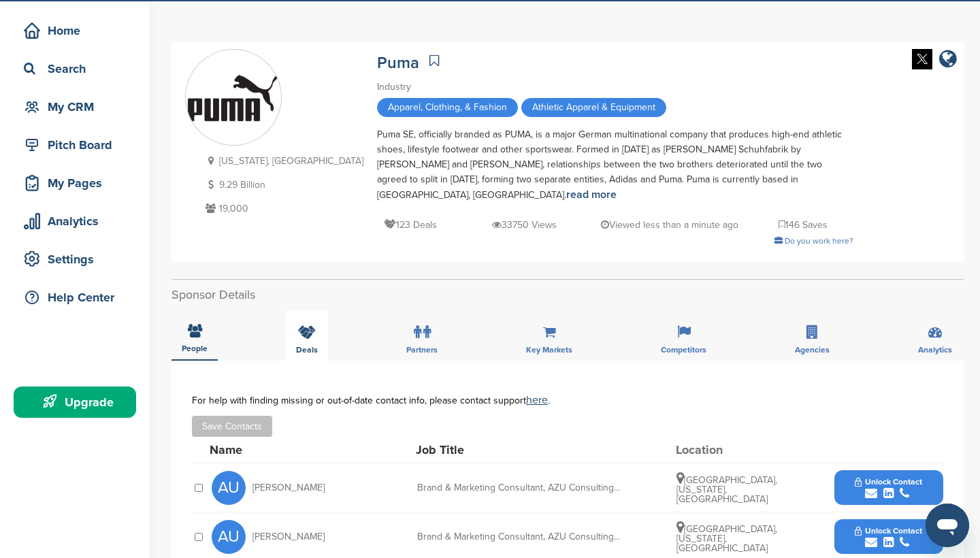 The image size is (980, 558). What do you see at coordinates (79, 260) in the screenshot?
I see `div: Settings` at bounding box center [79, 260].